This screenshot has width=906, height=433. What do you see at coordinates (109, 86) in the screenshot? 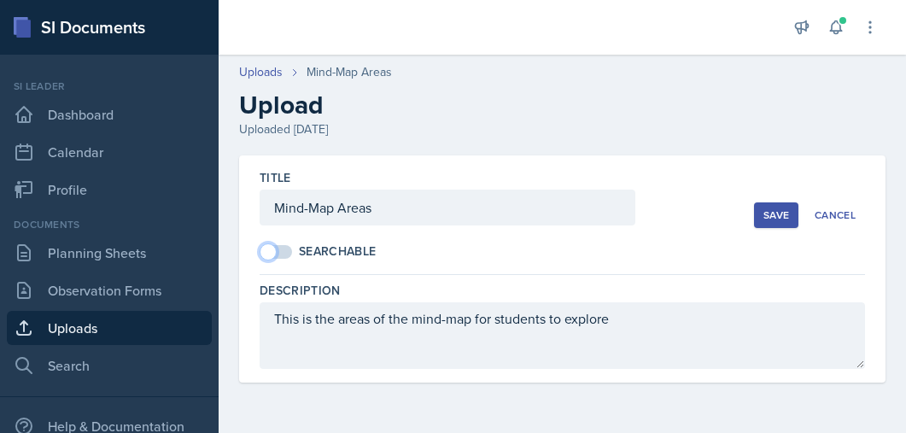
I see `div: Si leader` at bounding box center [109, 86].